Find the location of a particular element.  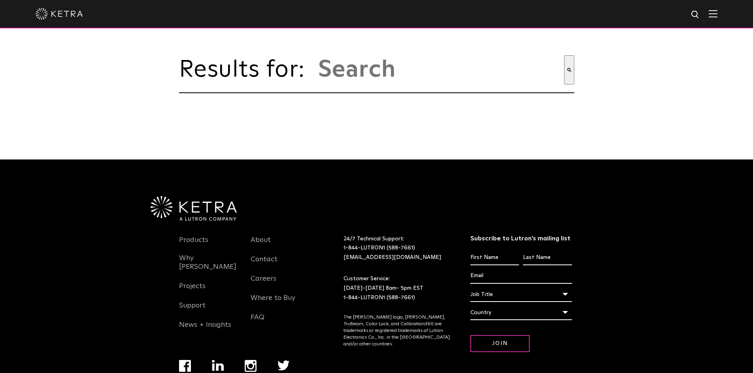

input: First Name is located at coordinates (494, 258).